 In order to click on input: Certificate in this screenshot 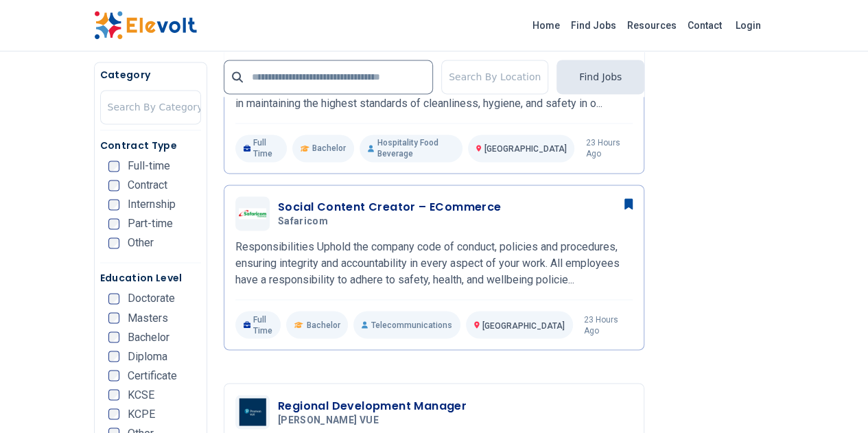, I will do `click(114, 376)`.